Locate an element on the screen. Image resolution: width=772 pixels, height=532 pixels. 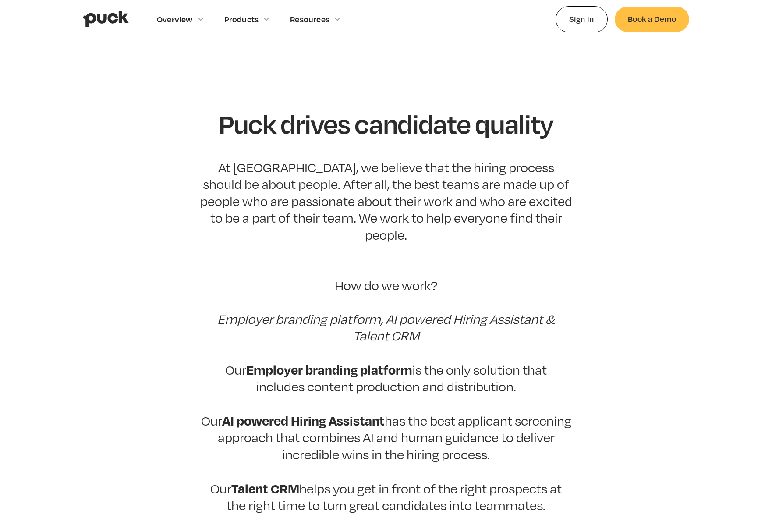
div: Products is located at coordinates (241, 19).